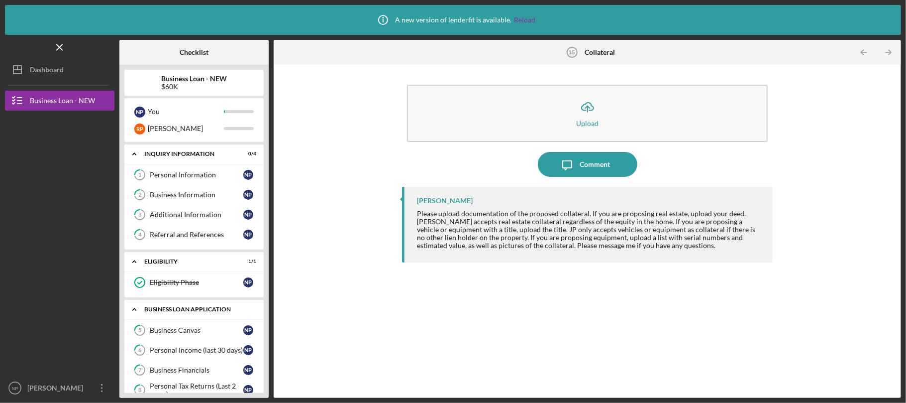  What do you see at coordinates (595, 164) in the screenshot?
I see `div: Comment` at bounding box center [595, 164].